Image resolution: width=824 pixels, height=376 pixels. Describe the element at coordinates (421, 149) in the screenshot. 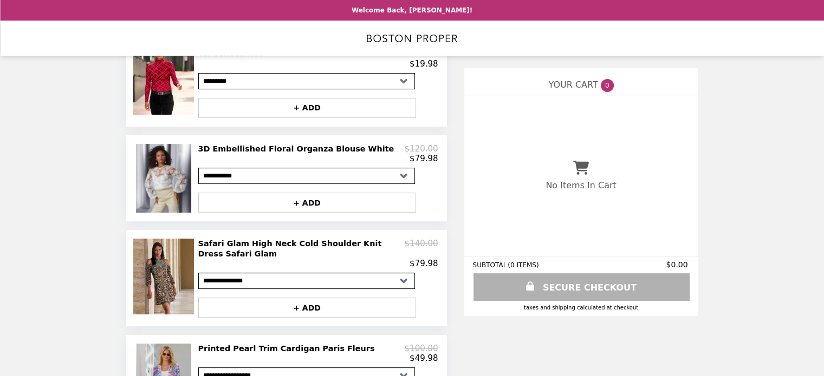

I see `p: $120.00` at that location.